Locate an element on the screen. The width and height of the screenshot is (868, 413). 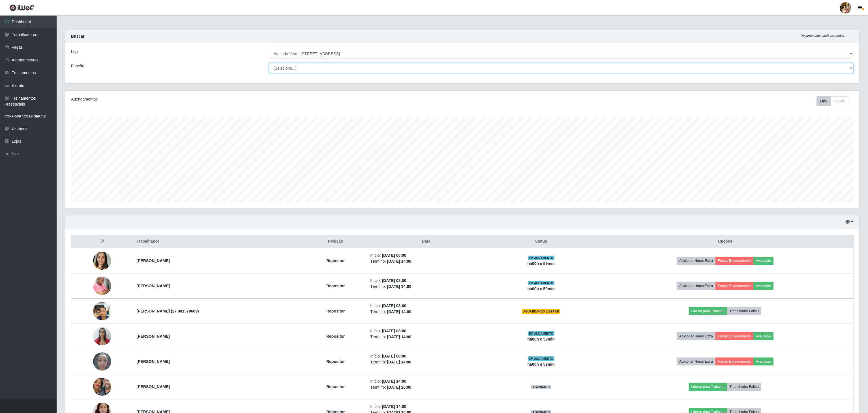
div: Agendamentos is located at coordinates (231, 99).